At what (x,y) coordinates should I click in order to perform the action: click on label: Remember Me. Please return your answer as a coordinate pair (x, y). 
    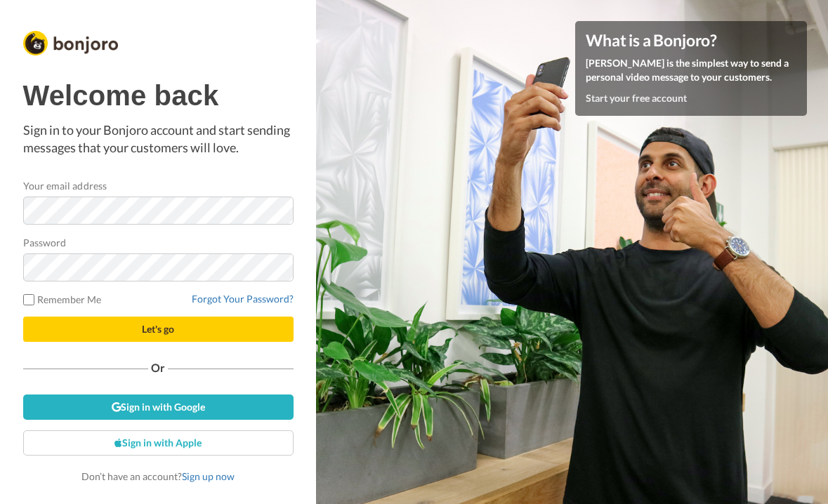
    Looking at the image, I should click on (63, 300).